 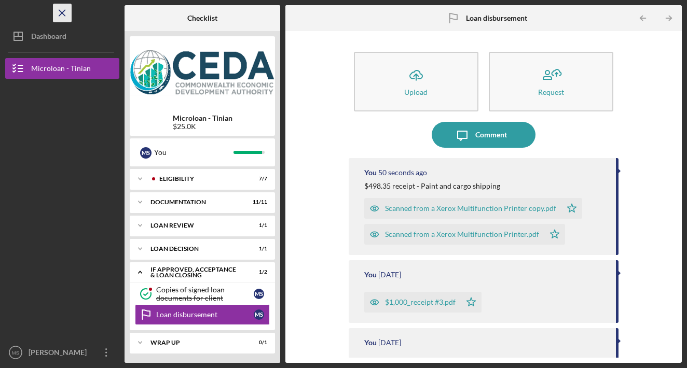 I want to click on div: Loan Review, so click(x=196, y=226).